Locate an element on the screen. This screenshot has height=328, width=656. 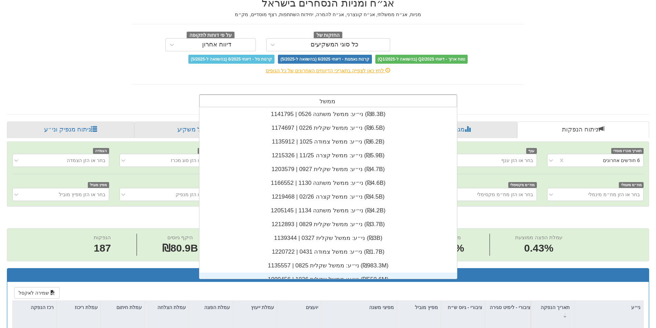
span: החזקות של is located at coordinates (328, 35).